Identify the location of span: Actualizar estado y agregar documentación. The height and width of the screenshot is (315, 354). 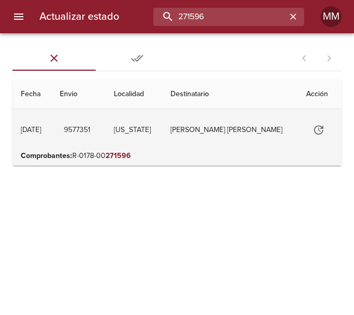
(318, 129).